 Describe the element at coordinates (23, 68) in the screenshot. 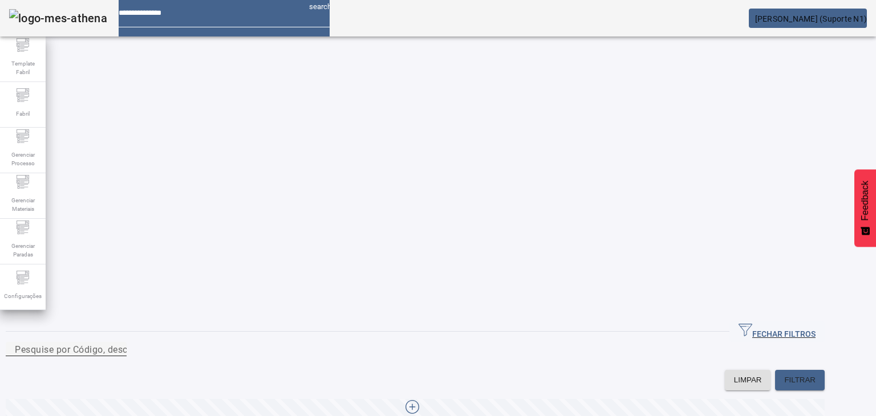

I see `span: Template Fabril` at that location.